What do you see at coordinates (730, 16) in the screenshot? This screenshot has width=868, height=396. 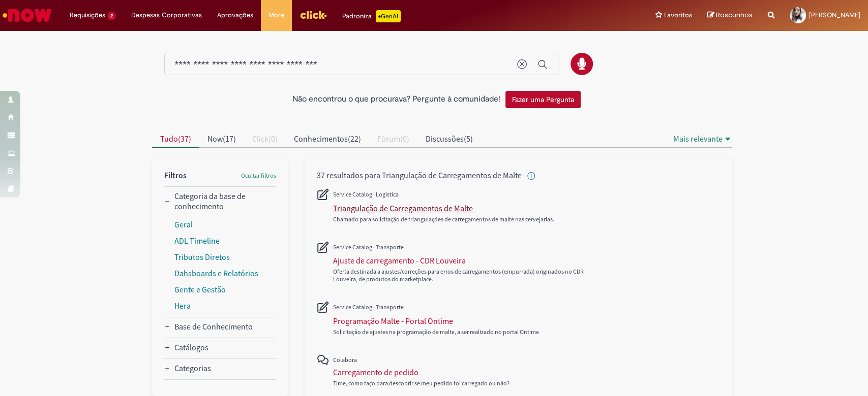 I see `a: Rascunhos` at bounding box center [730, 16].